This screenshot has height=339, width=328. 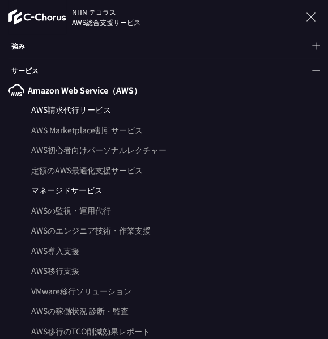 What do you see at coordinates (71, 210) in the screenshot?
I see `a: AWSの監視・運用代行` at bounding box center [71, 210].